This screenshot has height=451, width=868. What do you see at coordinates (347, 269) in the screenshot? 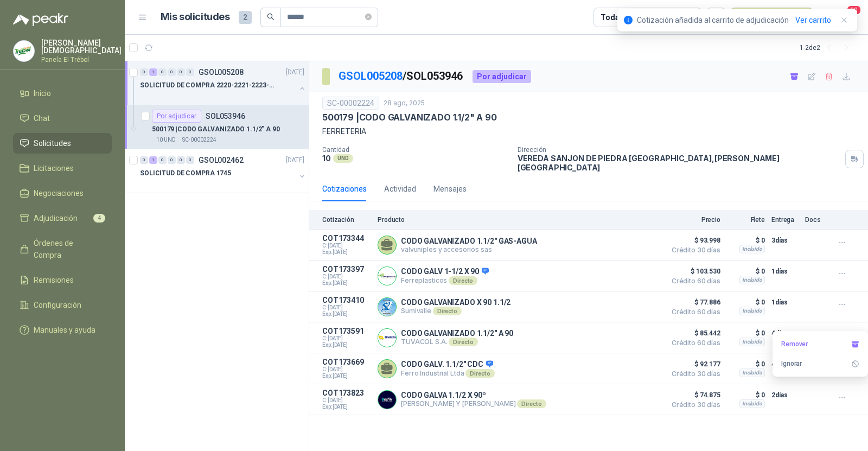
I see `p: COT173397` at bounding box center [347, 269].